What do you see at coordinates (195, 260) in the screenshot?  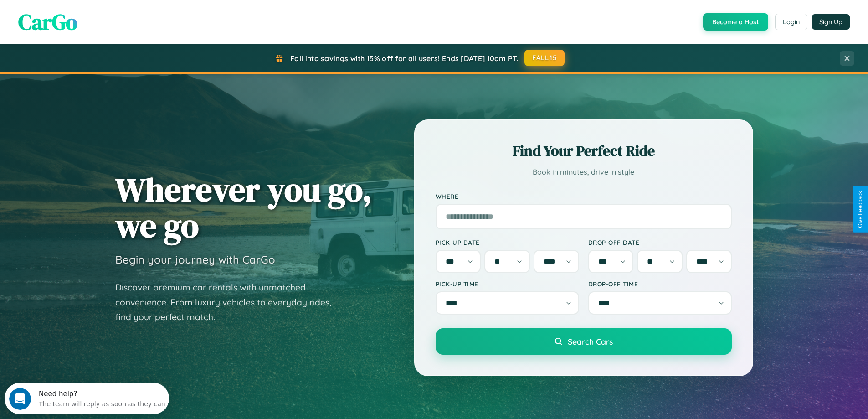 I see `h3: Begin your journey with CarGo` at bounding box center [195, 260].